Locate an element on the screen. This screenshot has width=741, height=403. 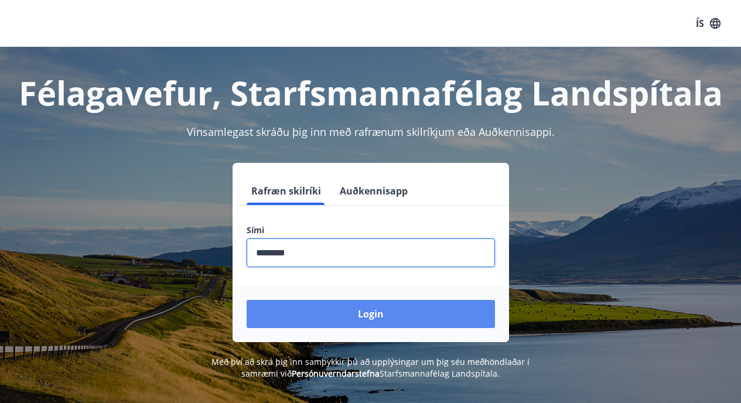
h1: Félagavefur, Starfsmannafélag Landspítala is located at coordinates (370, 93).